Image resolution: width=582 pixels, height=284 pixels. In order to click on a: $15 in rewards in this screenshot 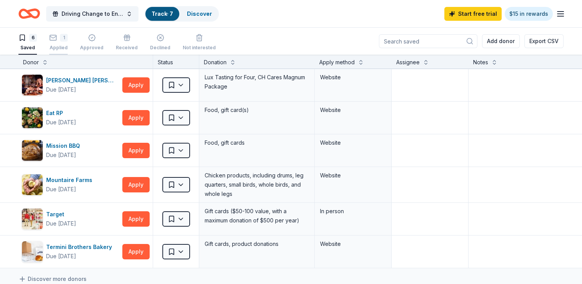, I will do `click(529, 14)`.